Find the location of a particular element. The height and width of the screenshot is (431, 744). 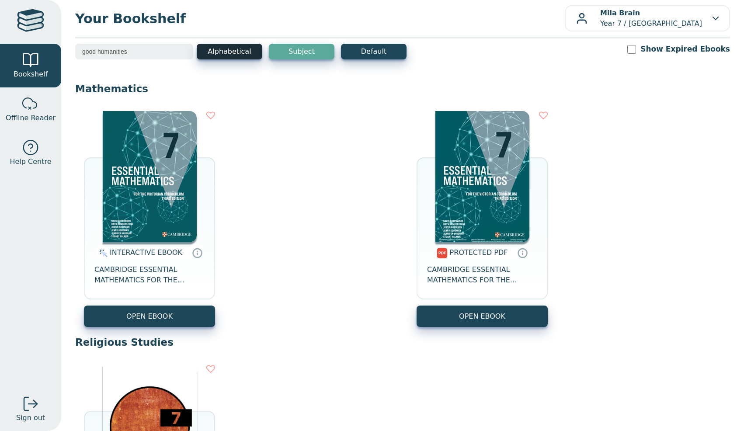

img: interactive.svg is located at coordinates (102, 253).